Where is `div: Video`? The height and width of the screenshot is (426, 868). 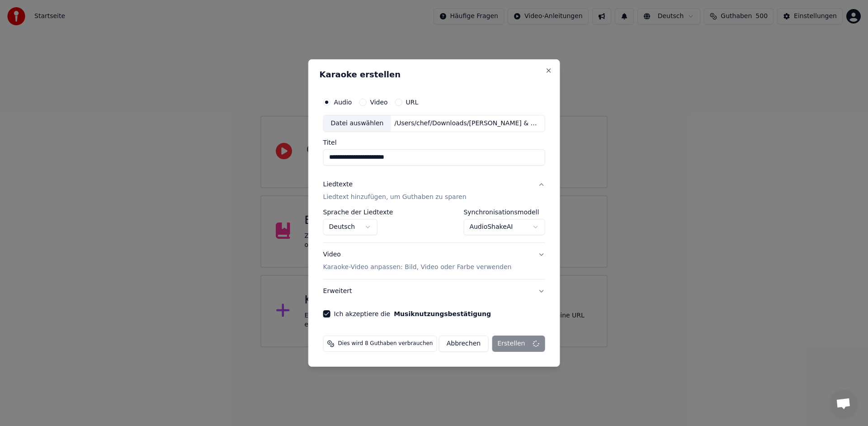
div: Video is located at coordinates (417, 261).